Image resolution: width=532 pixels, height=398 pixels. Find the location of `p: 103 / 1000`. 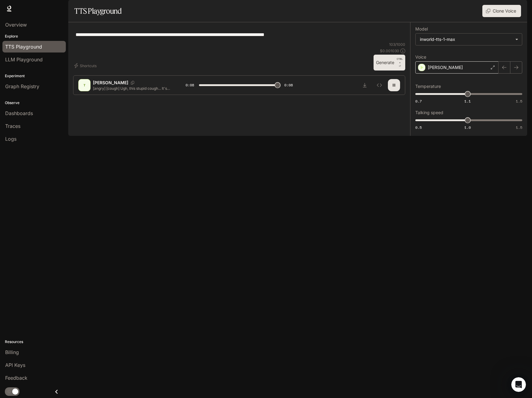

p: 103 / 1000 is located at coordinates (397, 44).